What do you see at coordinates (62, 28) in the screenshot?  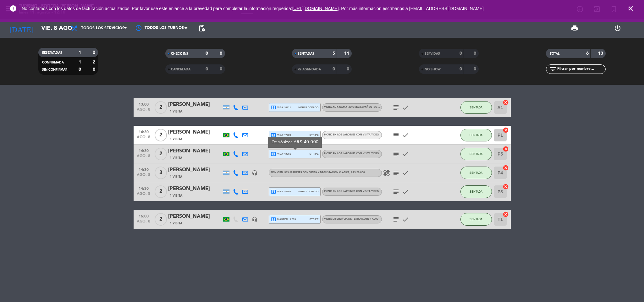 I see `i: arrow_drop_down` at bounding box center [62, 28].